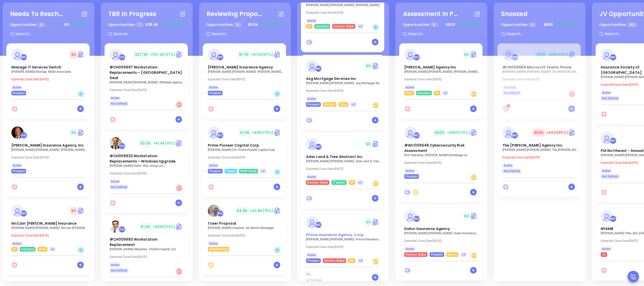 The width and height of the screenshot is (644, 286). I want to click on span: +3, so click(353, 105).